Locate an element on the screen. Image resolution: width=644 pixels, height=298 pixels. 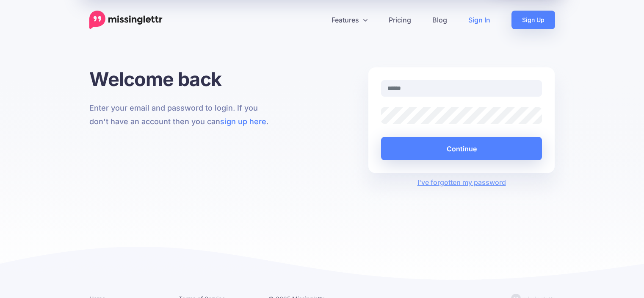
a: Blog is located at coordinates (439, 20).